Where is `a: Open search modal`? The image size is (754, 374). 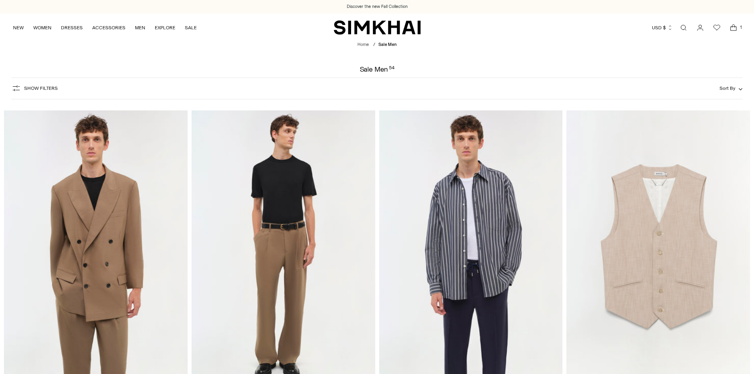 a: Open search modal is located at coordinates (683, 28).